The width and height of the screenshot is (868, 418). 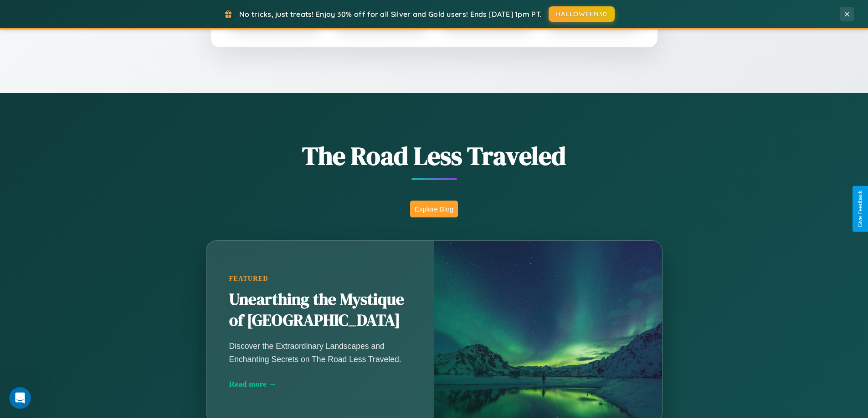 I want to click on button: HALLOWEEN30, so click(x=582, y=14).